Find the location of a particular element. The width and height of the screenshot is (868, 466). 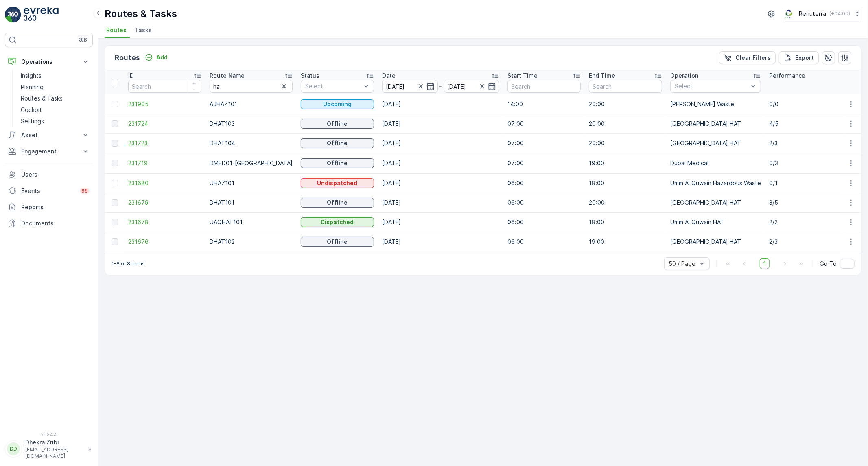

p: Dubai Medical is located at coordinates (716, 163).